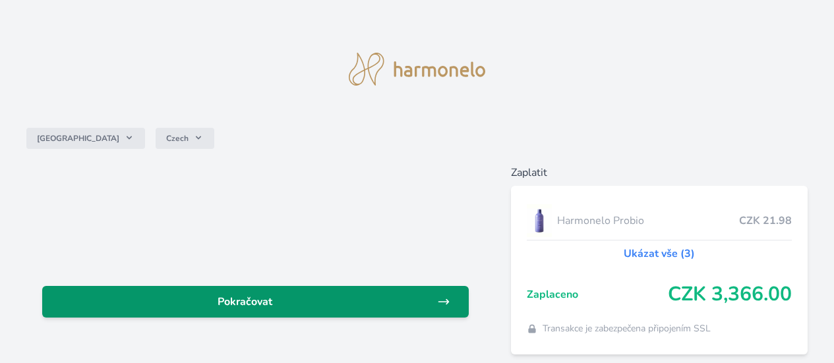 The height and width of the screenshot is (363, 834). What do you see at coordinates (659, 254) in the screenshot?
I see `a: Ukázat vše (3)` at bounding box center [659, 254].